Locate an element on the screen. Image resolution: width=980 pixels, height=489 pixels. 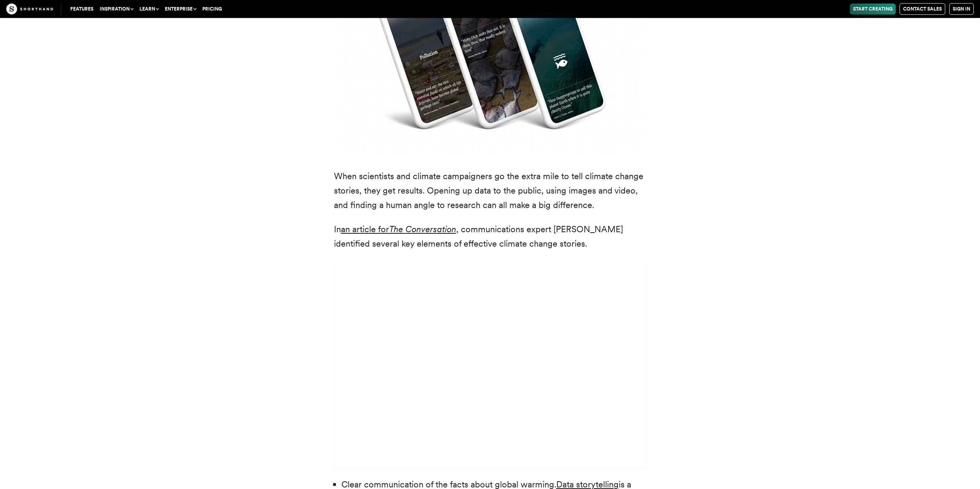
button: Learn is located at coordinates (149, 9).